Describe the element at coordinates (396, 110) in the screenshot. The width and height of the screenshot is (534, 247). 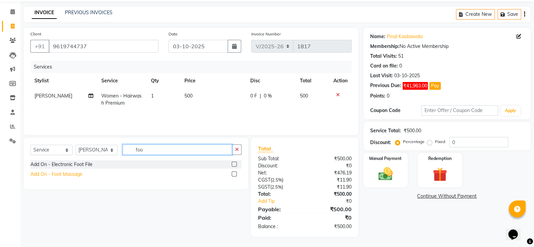
I see `div: Coupon Code` at that location.